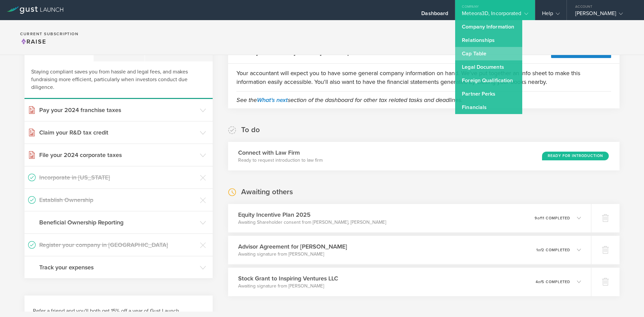  Describe the element at coordinates (118, 80) in the screenshot. I see `div: Staying compliant saves you from hassle and legal fees, and makes fundraising more efficient, par...` at that location.